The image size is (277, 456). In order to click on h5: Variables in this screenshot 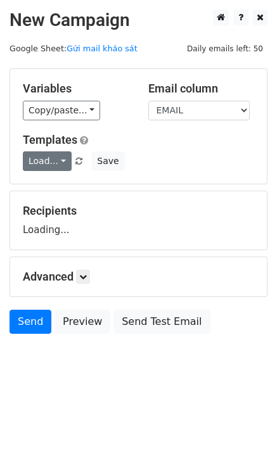, I will do `click(76, 89)`.